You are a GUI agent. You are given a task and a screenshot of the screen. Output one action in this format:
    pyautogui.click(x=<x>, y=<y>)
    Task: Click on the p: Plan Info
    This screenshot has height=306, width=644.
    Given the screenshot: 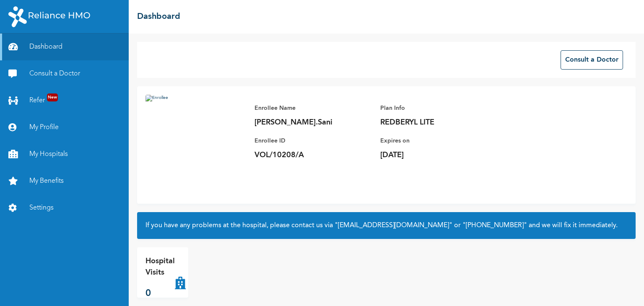 What is the action you would take?
    pyautogui.click(x=439, y=108)
    